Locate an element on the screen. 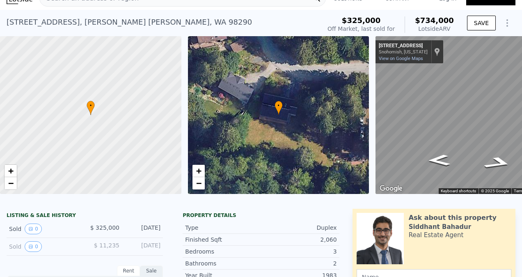 Image resolution: width=522 pixels, height=277 pixels. div: Siddhant Bahadur is located at coordinates (440, 227).